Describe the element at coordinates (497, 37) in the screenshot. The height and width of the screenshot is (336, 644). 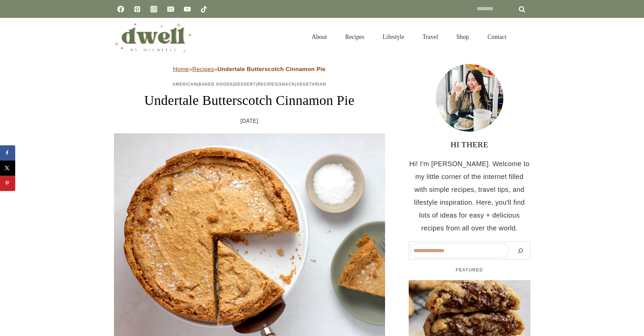
I see `a: Contact` at that location.